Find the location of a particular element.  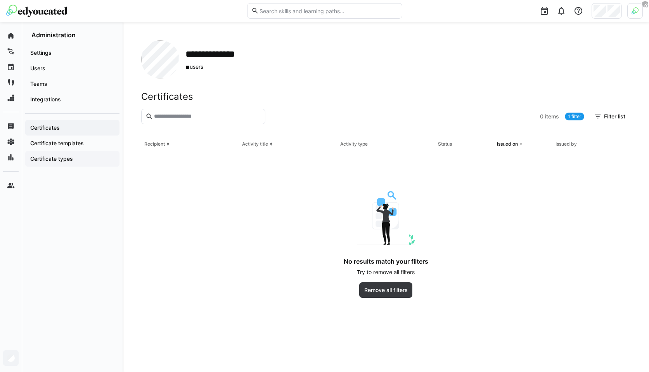

h4: No results match your filters is located at coordinates (386, 261).